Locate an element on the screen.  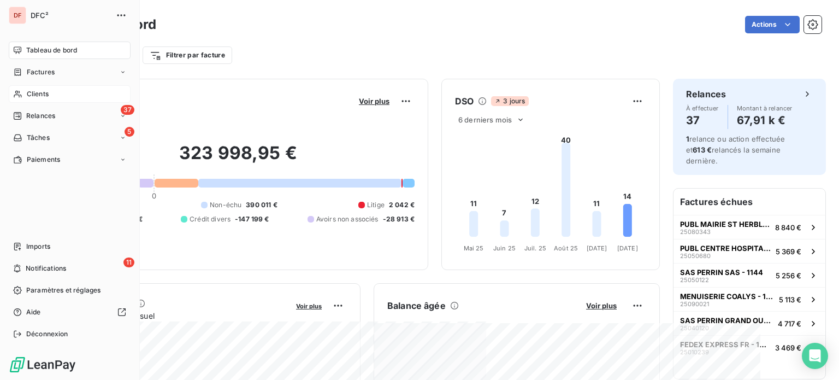
span: Crédit divers is located at coordinates (210, 219).